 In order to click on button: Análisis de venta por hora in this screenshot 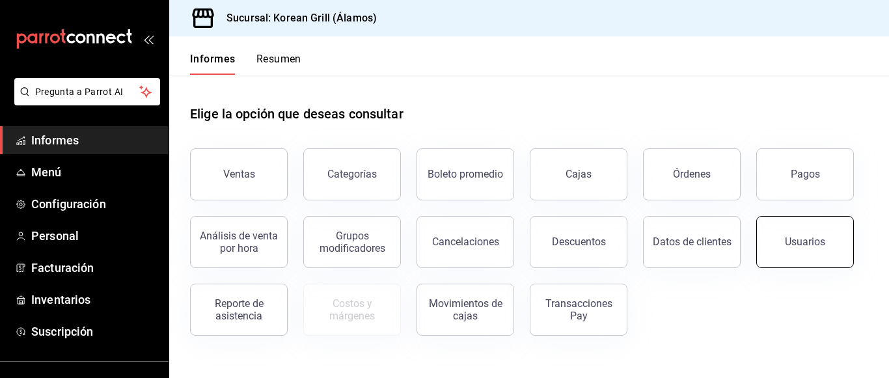, I will do `click(239, 242)`.